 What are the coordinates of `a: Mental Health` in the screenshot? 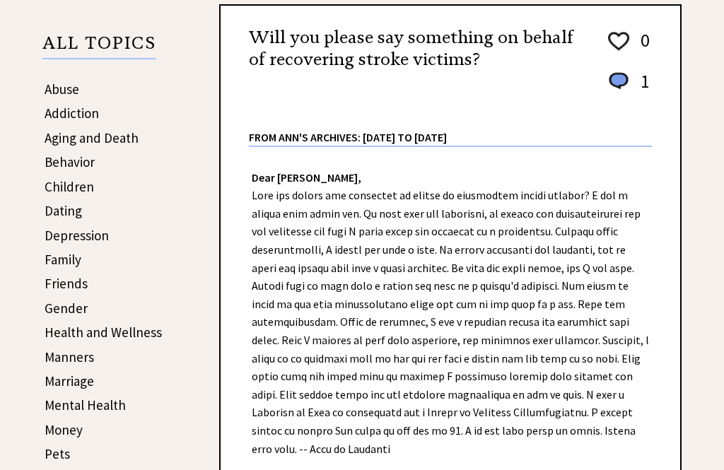 It's located at (85, 405).